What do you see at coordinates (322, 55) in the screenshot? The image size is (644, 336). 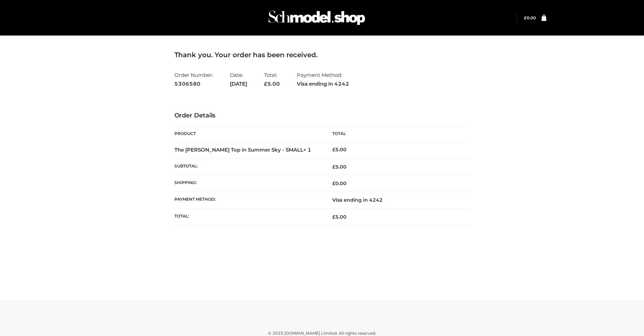 I see `h3: Thank you. Your order has been received.` at bounding box center [322, 55].